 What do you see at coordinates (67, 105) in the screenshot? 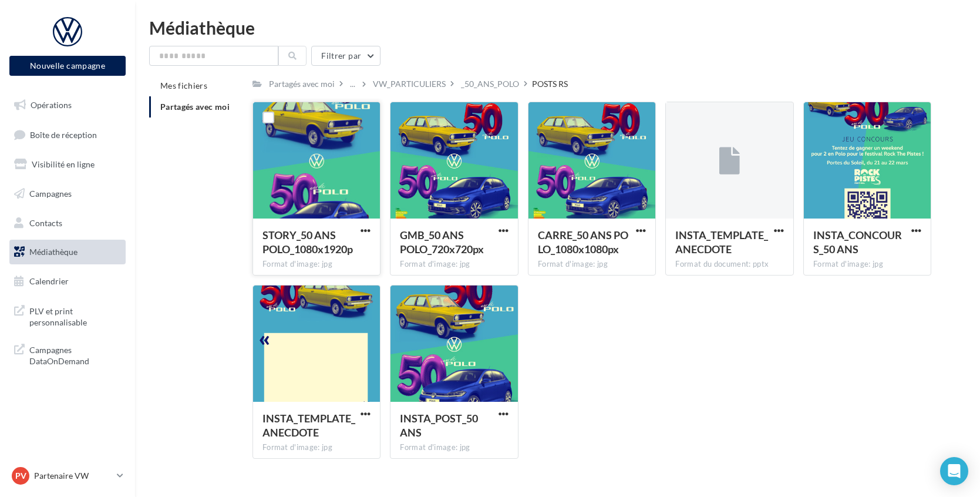
I see `a: Opérations` at bounding box center [67, 105].